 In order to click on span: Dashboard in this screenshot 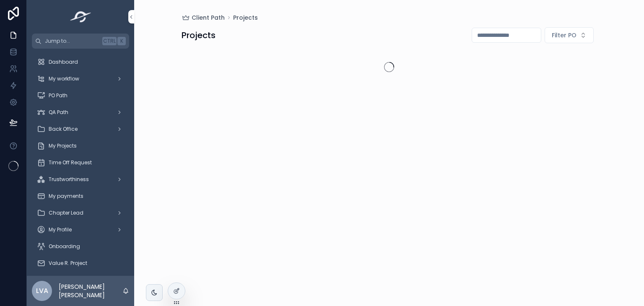, I will do `click(63, 62)`.